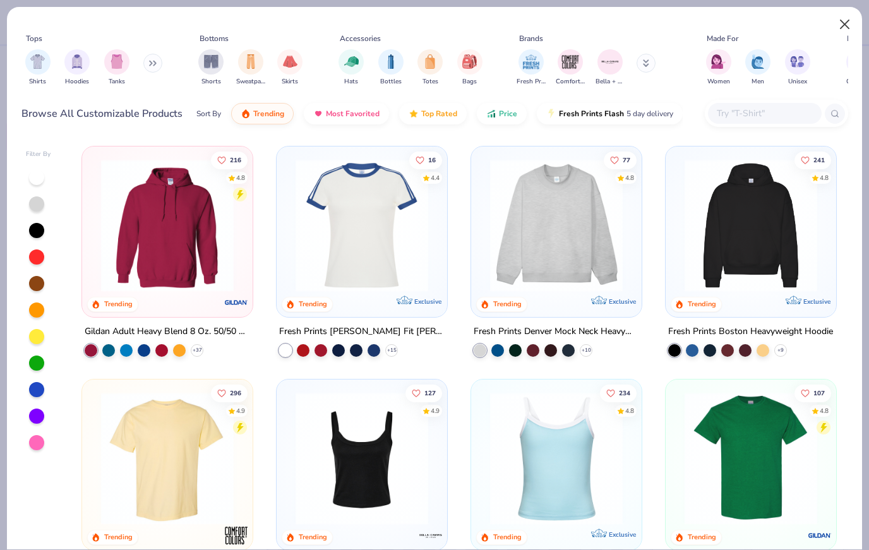 This screenshot has width=869, height=550. I want to click on div: Made For, so click(723, 39).